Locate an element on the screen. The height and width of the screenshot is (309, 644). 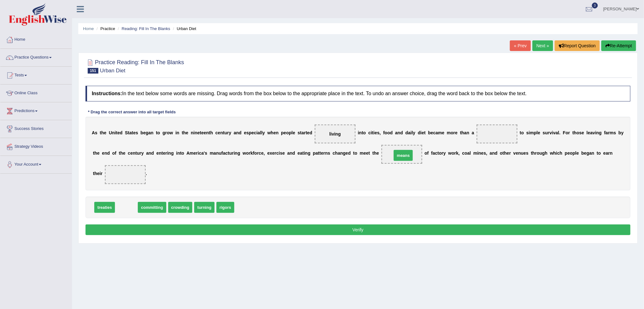
b: s is located at coordinates (299, 133).